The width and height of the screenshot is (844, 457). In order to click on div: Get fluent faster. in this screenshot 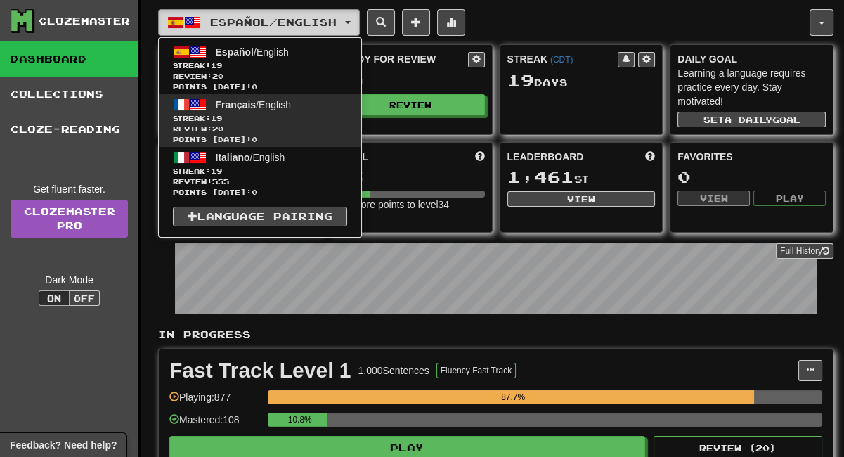, I will do `click(69, 189)`.